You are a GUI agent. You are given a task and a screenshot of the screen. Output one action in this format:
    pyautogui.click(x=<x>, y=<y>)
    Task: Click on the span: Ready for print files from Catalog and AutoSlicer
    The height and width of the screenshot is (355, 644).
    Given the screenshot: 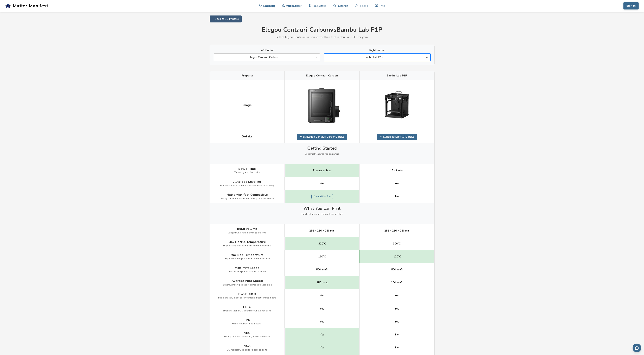 What is the action you would take?
    pyautogui.click(x=247, y=199)
    